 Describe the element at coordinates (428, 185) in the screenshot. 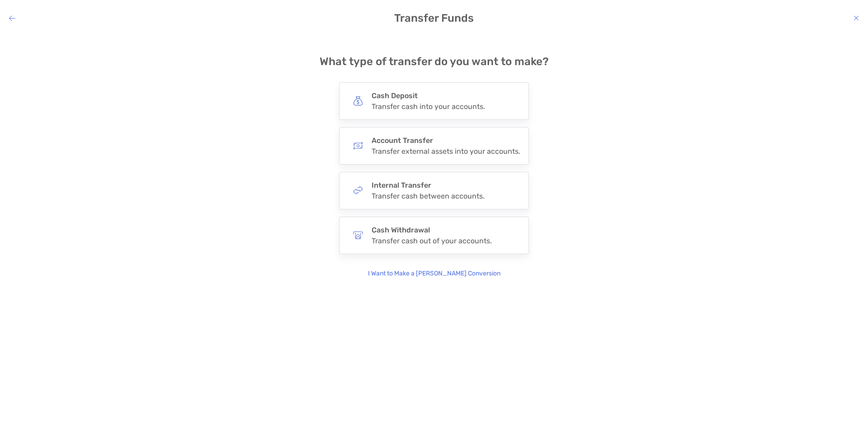

I see `h4: Internal Transfer` at that location.